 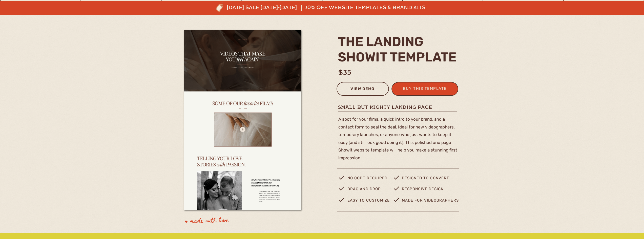 What do you see at coordinates (398, 107) in the screenshot?
I see `h1: small but mighty landing page` at bounding box center [398, 107].